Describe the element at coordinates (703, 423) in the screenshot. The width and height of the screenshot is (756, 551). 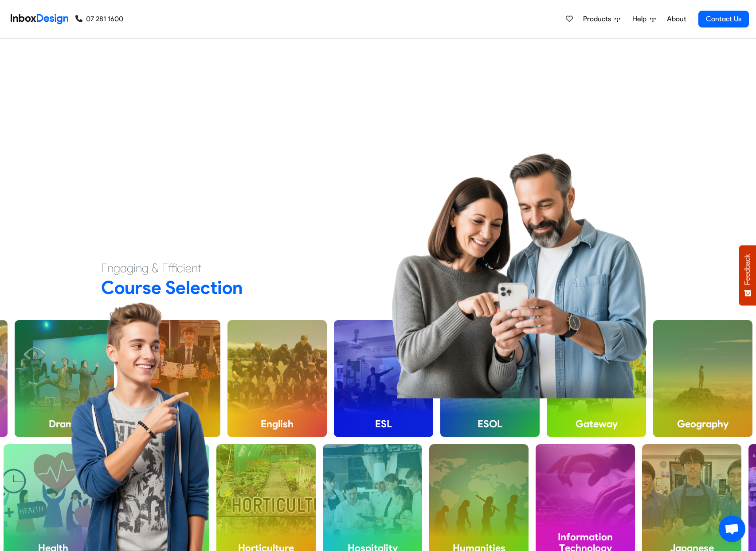
I see `h4: Geography` at that location.